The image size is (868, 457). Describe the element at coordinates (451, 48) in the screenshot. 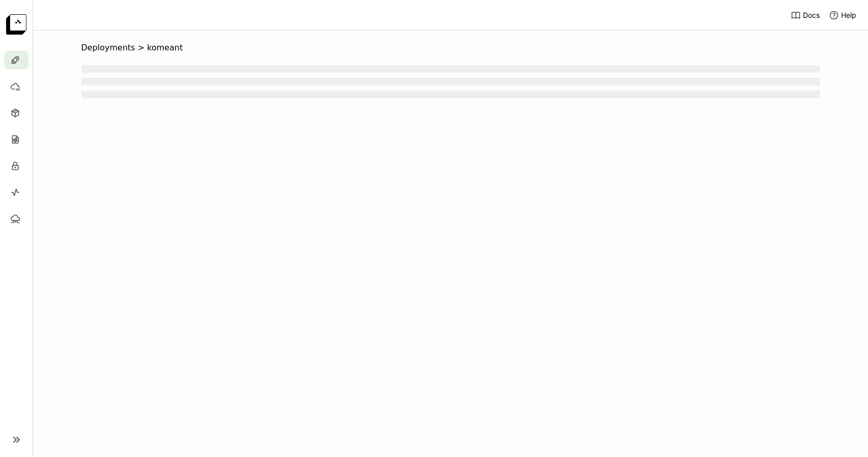

I see `nav: Breadcrumbs navigation` at that location.